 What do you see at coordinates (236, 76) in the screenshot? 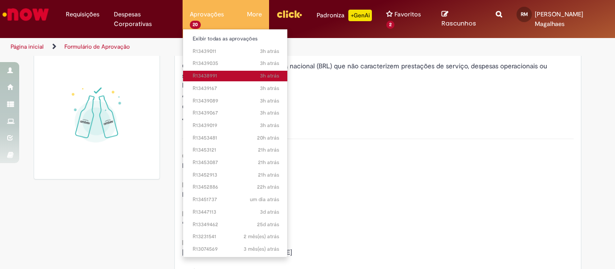
I see `span: R13438991` at bounding box center [236, 76].